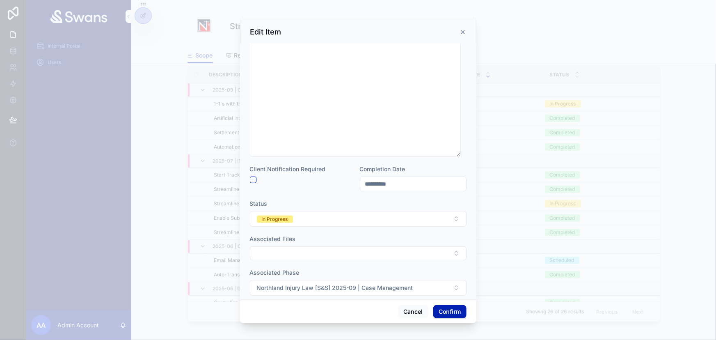 The height and width of the screenshot is (340, 716). What do you see at coordinates (258, 203) in the screenshot?
I see `span: Status` at bounding box center [258, 203].